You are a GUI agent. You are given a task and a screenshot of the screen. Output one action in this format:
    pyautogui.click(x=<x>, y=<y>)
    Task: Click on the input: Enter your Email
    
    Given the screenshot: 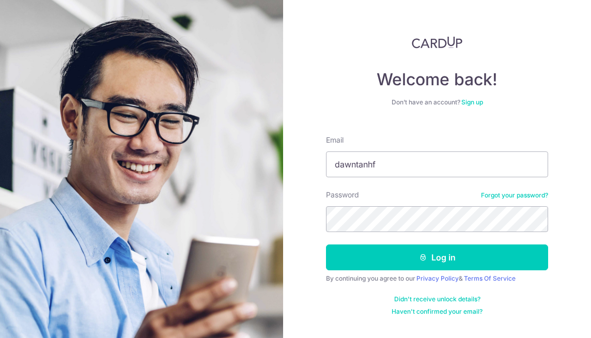 What is the action you would take?
    pyautogui.click(x=437, y=164)
    